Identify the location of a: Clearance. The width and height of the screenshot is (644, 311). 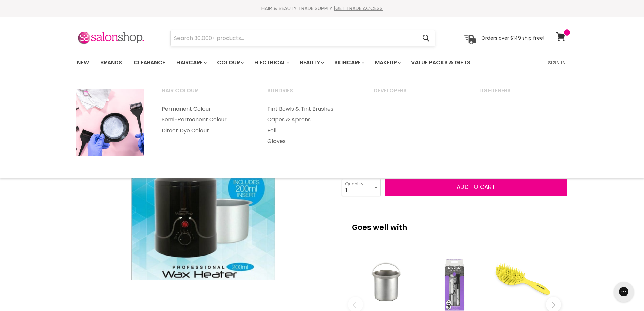
(149, 62).